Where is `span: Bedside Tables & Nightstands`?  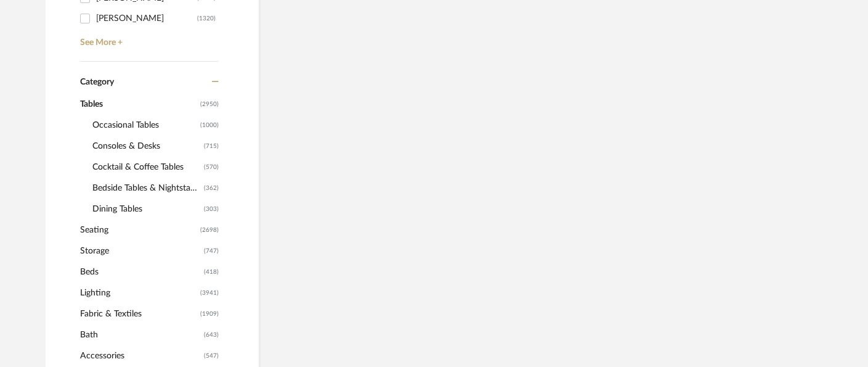
span: Bedside Tables & Nightstands is located at coordinates (146, 188).